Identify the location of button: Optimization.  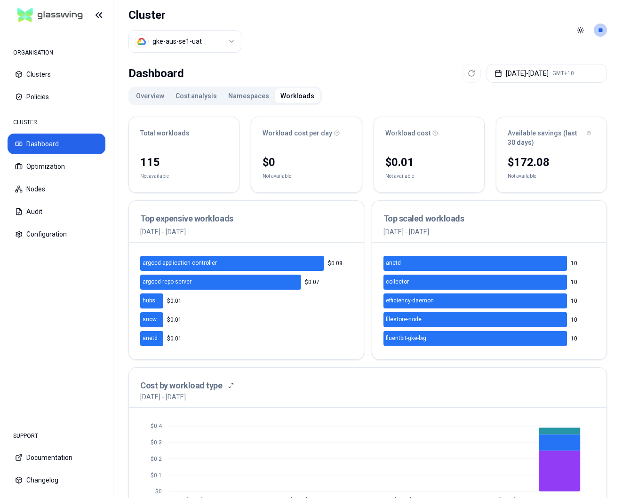
(56, 166).